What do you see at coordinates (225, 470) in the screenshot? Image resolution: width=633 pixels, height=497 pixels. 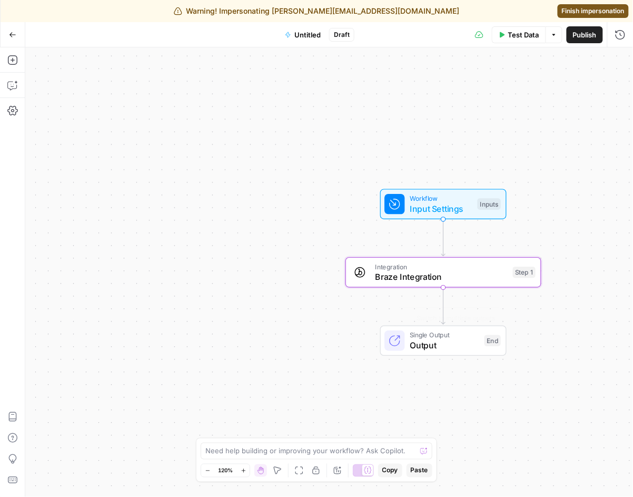 I see `span: 120%` at bounding box center [225, 470].